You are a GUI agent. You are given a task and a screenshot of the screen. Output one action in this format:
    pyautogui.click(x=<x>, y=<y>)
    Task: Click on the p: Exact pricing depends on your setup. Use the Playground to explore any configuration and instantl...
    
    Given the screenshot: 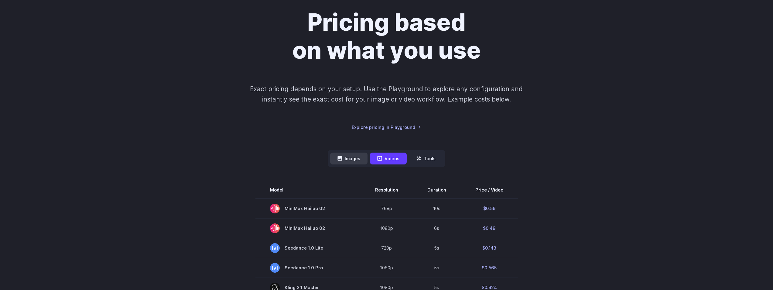 What is the action you would take?
    pyautogui.click(x=386, y=94)
    